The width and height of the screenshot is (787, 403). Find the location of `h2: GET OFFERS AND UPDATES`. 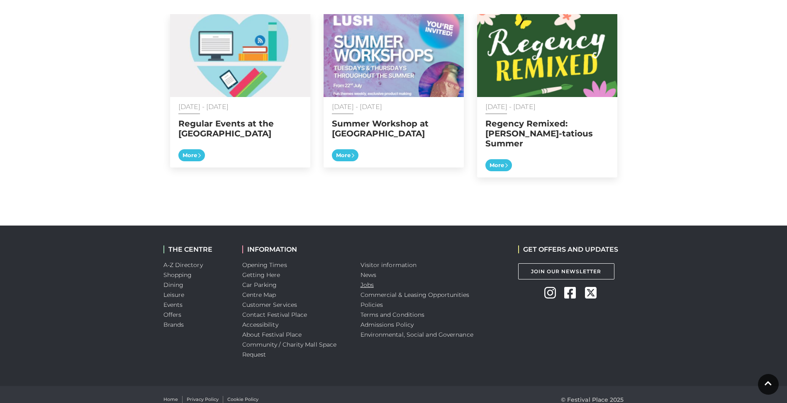

h2: GET OFFERS AND UPDATES is located at coordinates (568, 249).